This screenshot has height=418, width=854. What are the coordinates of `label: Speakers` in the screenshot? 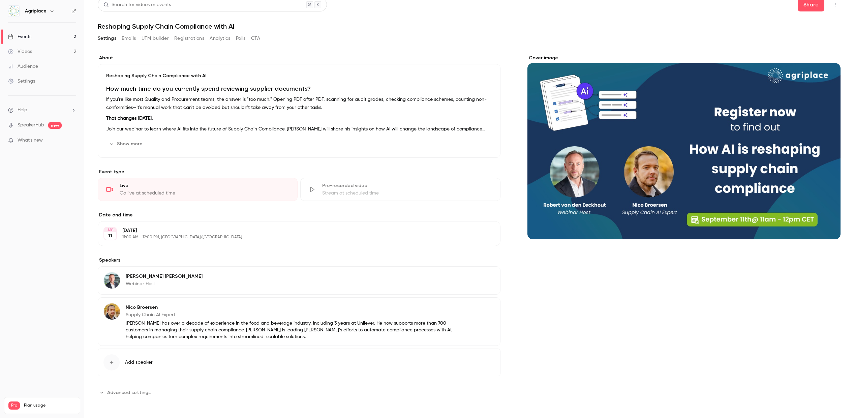 It's located at (299, 260).